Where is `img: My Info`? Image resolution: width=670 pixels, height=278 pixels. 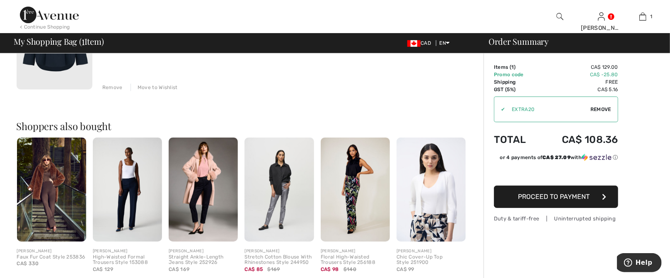
img: My Info is located at coordinates (601, 17).